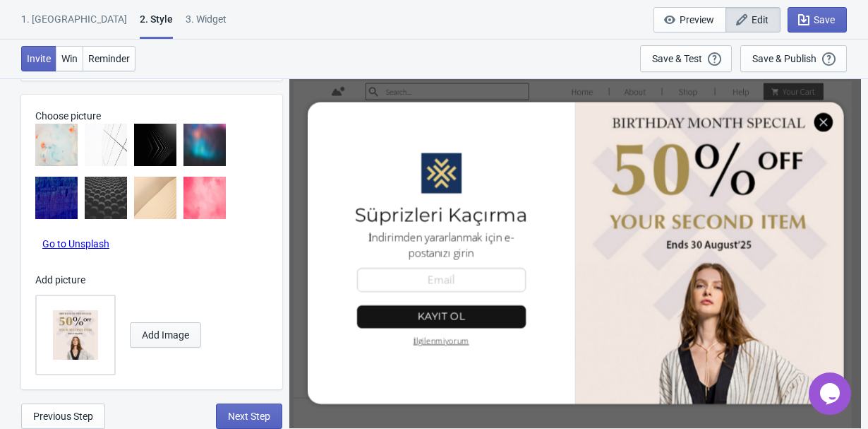 Image resolution: width=868 pixels, height=429 pixels. Describe the element at coordinates (69, 58) in the screenshot. I see `span: Win` at that location.